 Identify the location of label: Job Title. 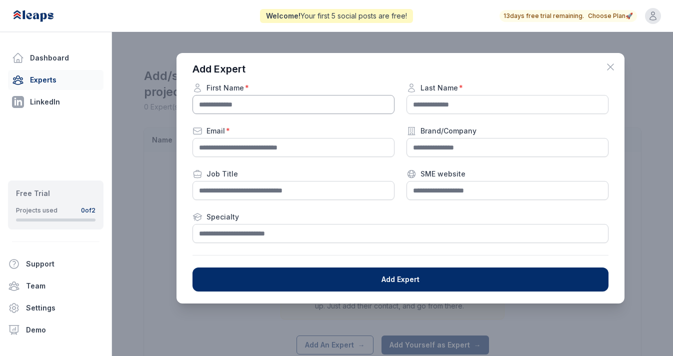
(294, 174).